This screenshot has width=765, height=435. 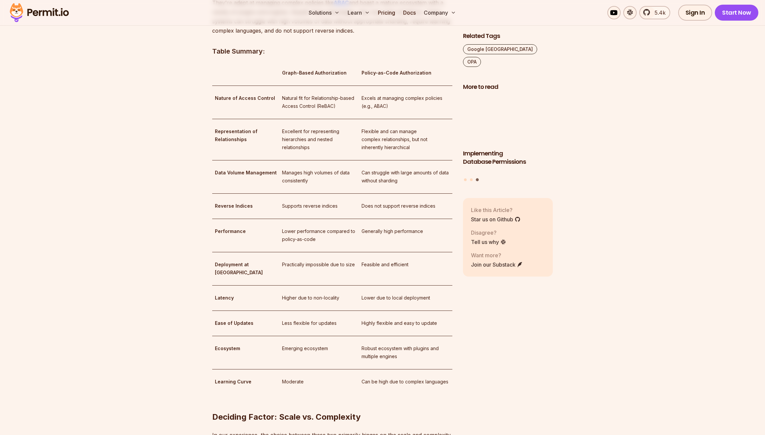 What do you see at coordinates (359, 13) in the screenshot?
I see `button: Learn` at bounding box center [359, 13].